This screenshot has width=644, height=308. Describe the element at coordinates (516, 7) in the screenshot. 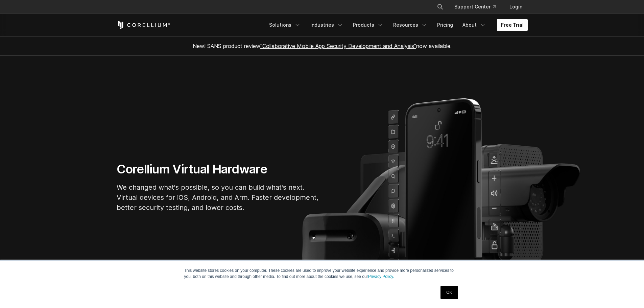

I see `a: Login` at that location.